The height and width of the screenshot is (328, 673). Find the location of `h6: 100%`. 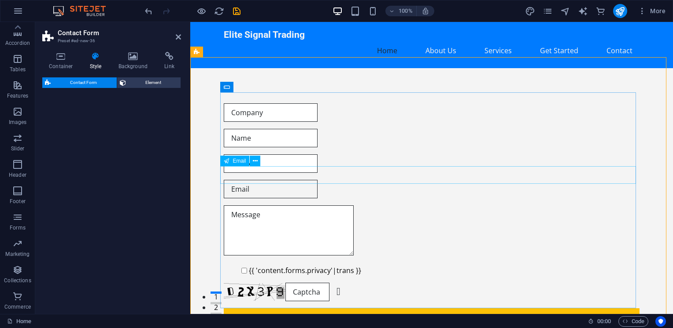

h6: 100% is located at coordinates (406, 11).